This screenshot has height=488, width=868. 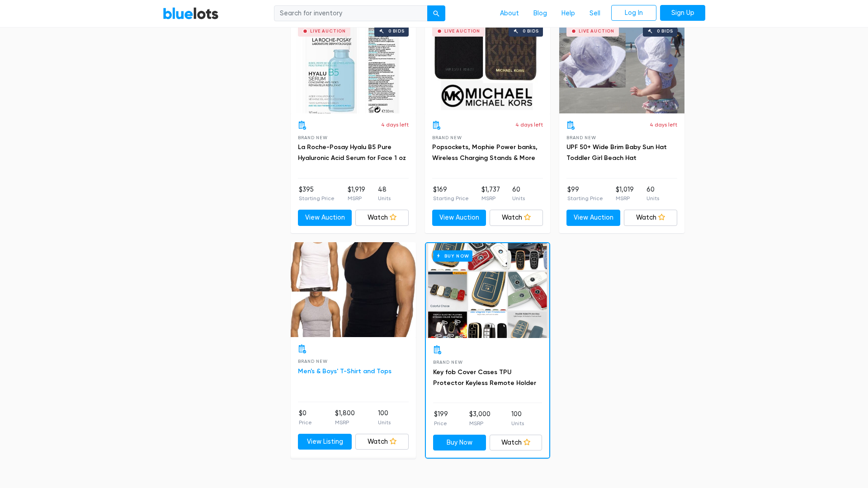 What do you see at coordinates (452, 256) in the screenshot?
I see `h6: Buy Now` at bounding box center [452, 256].